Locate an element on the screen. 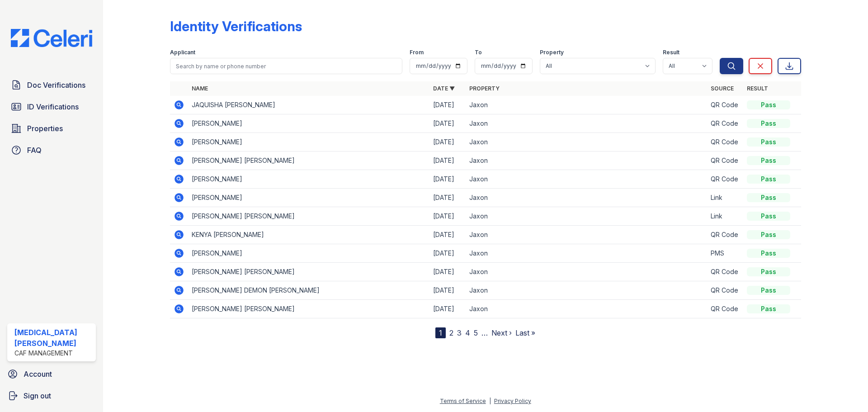  a: Properties is located at coordinates (51, 129).